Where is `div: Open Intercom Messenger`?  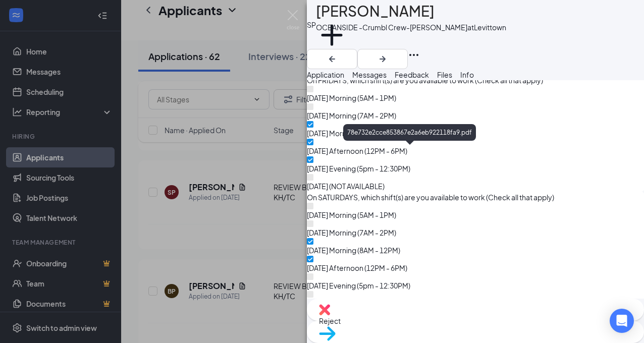 div: Open Intercom Messenger is located at coordinates (621, 321).